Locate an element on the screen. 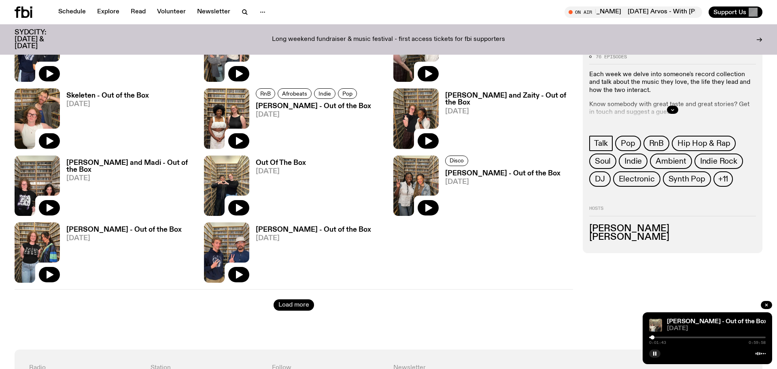 This screenshot has width=777, height=369. a: Volunteer is located at coordinates (171, 12).